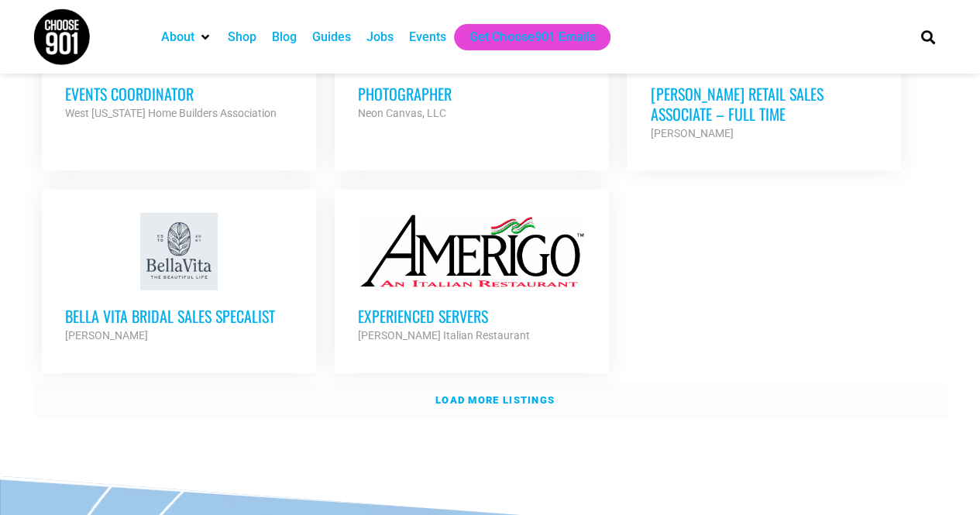  Describe the element at coordinates (242, 38) in the screenshot. I see `div: Shop` at that location.